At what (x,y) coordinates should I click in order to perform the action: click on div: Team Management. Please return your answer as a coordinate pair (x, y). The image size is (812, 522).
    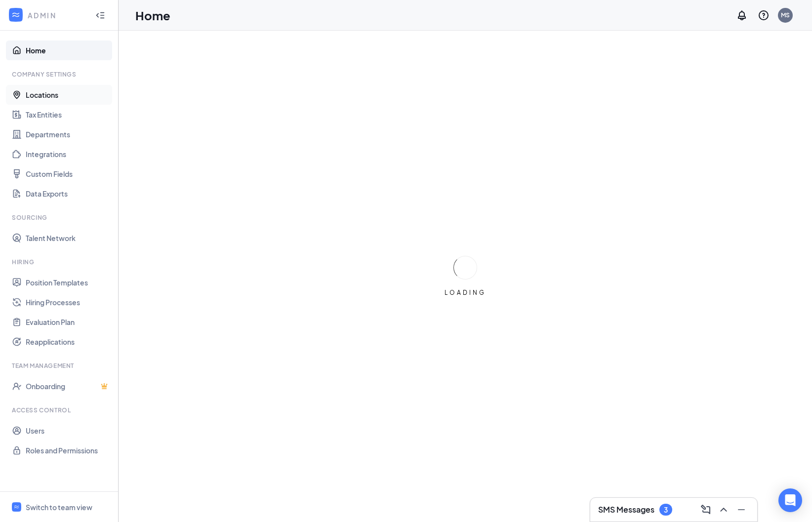
    Looking at the image, I should click on (60, 365).